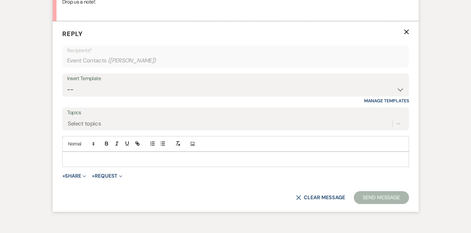 This screenshot has width=471, height=233. I want to click on p: Recipients*, so click(236, 50).